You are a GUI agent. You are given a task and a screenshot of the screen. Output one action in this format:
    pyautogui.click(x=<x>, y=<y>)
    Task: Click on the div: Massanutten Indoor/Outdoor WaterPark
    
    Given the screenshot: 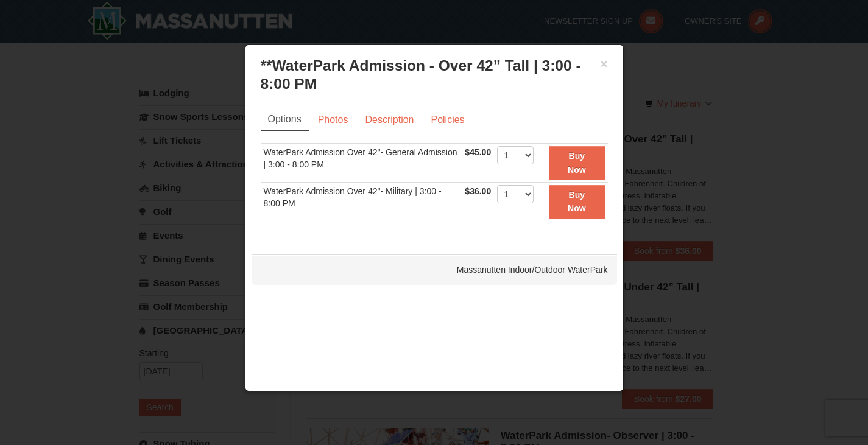 What is the action you would take?
    pyautogui.click(x=434, y=270)
    